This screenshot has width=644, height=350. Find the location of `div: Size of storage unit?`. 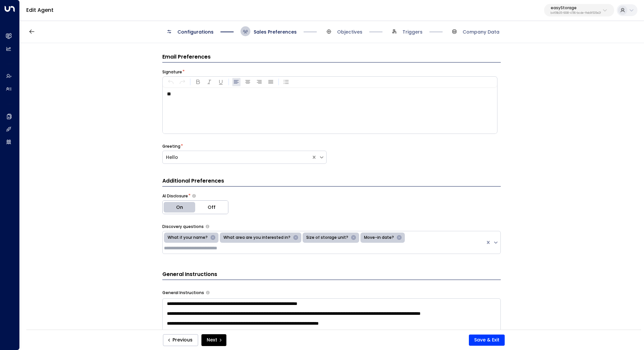

div: Size of storage unit? is located at coordinates (326, 238).